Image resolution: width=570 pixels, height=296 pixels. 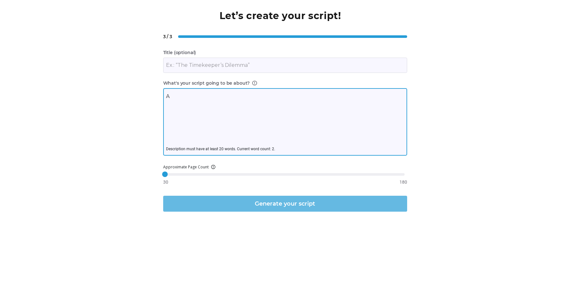 What do you see at coordinates (189, 167) in the screenshot?
I see `label: Approximate Page Count` at bounding box center [189, 167].